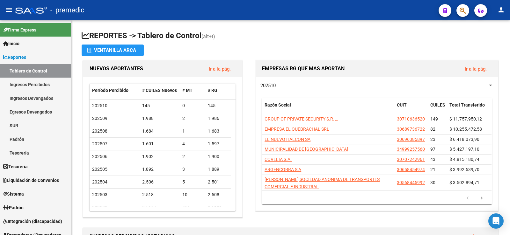 Image resolution: width=510 pixels, height=235 pixels. What do you see at coordinates (192, 170) in the screenshot?
I see `div: 3` at bounding box center [192, 170].